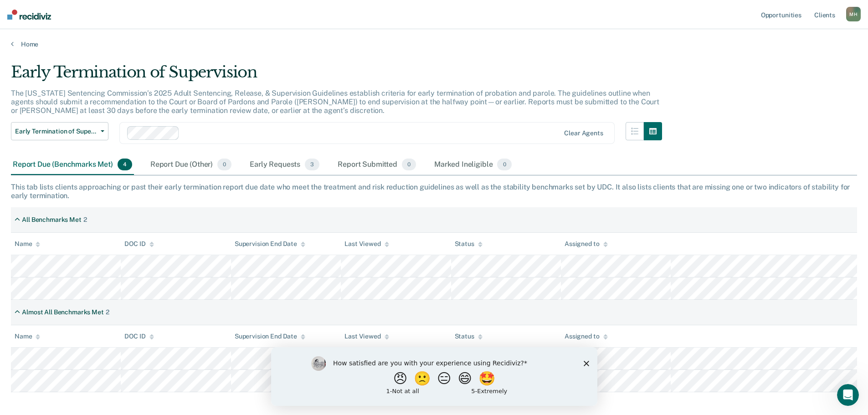  I want to click on div: Early Requests3, so click(284, 165).